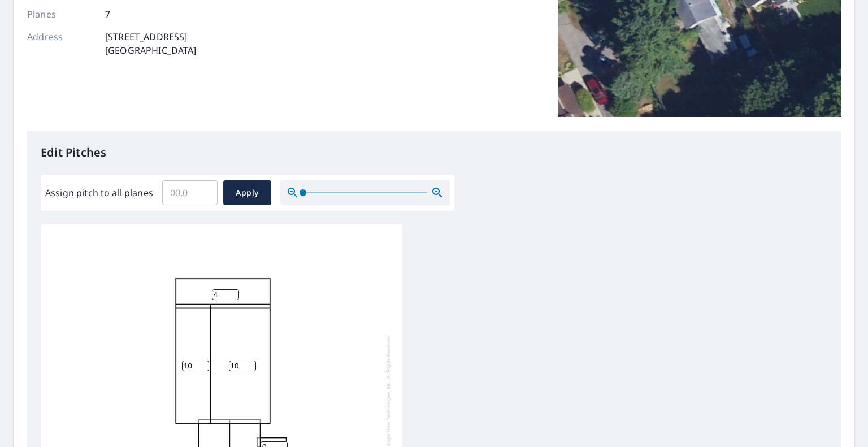 The height and width of the screenshot is (447, 868). Describe the element at coordinates (61, 14) in the screenshot. I see `p: Planes` at that location.